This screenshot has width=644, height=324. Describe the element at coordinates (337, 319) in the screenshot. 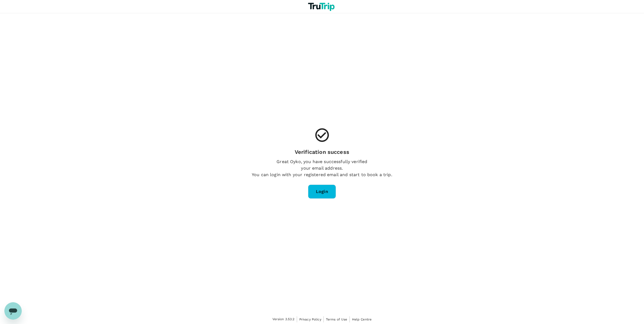

I see `span: Terms of Use` at that location.